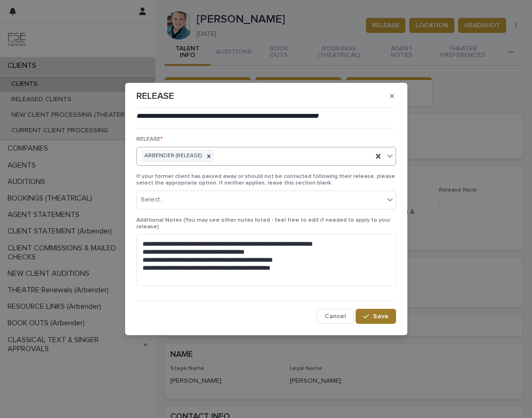 Image resolution: width=532 pixels, height=418 pixels. What do you see at coordinates (155, 96) in the screenshot?
I see `p: RELEASE` at bounding box center [155, 96].